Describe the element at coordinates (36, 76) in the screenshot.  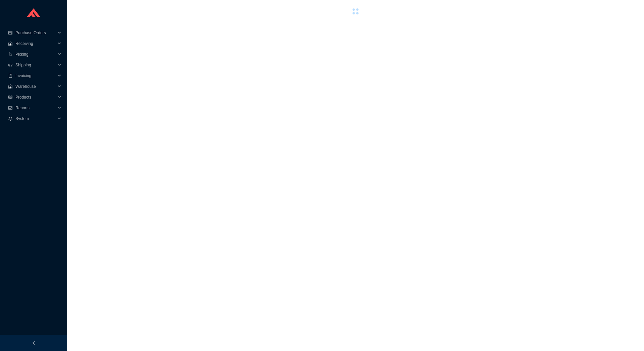
I see `span: Invoicing` at that location.